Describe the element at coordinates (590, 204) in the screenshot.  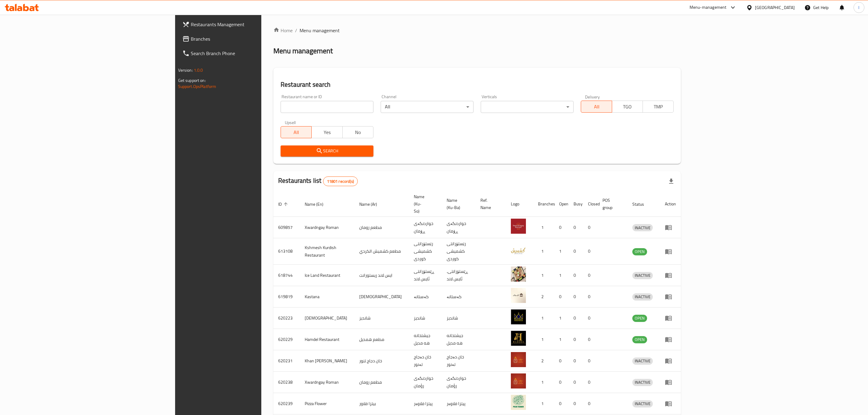
I see `th: Closed` at that location.